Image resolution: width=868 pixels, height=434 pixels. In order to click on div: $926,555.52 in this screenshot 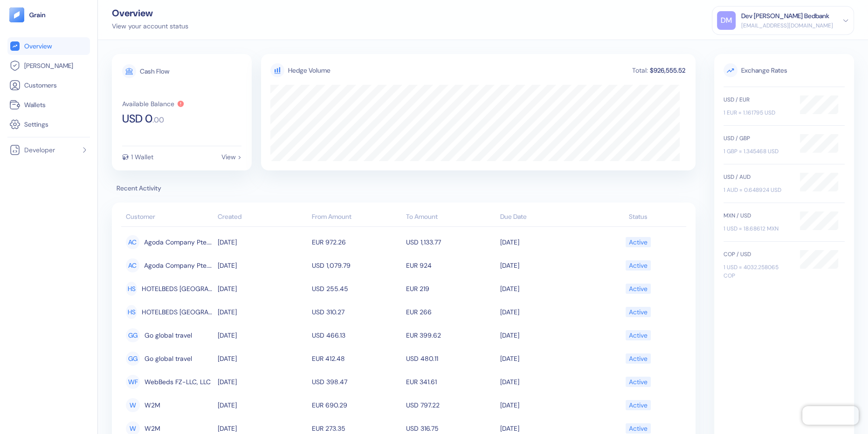, I will do `click(668, 70)`.